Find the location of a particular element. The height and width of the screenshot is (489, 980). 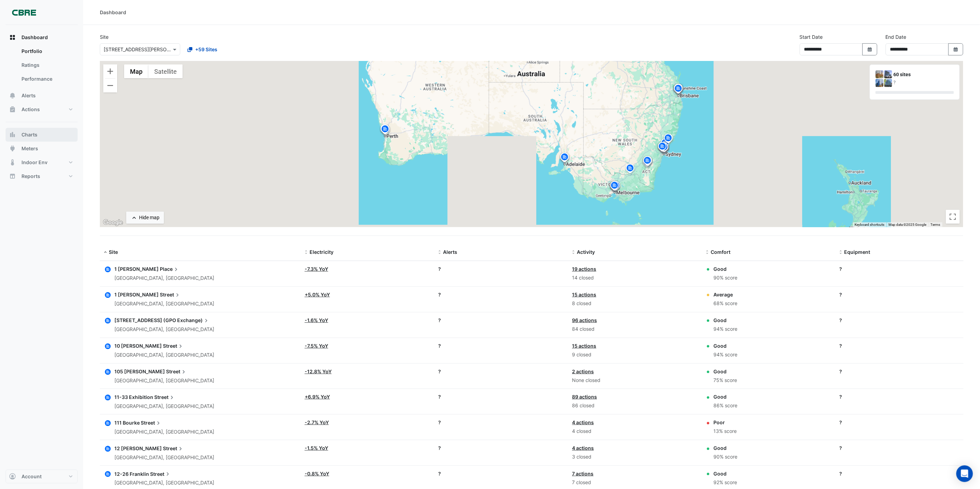

button: Toggle fullscreen view is located at coordinates (953, 217).